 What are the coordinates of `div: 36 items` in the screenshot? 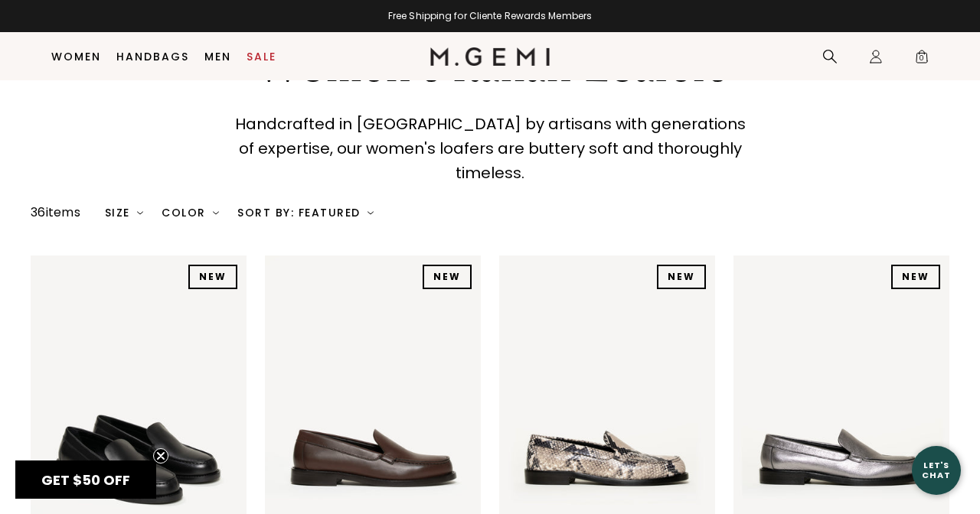 It's located at (55, 212).